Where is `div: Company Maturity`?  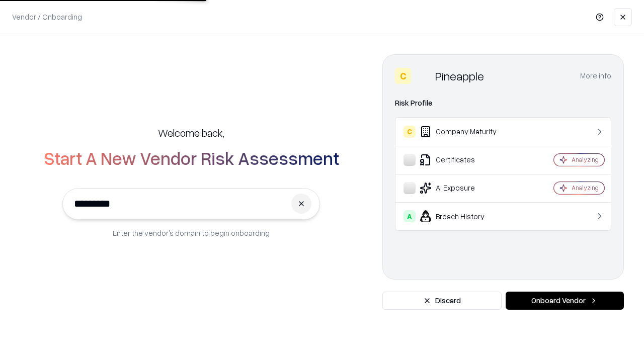 div: Company Maturity is located at coordinates (463, 132).